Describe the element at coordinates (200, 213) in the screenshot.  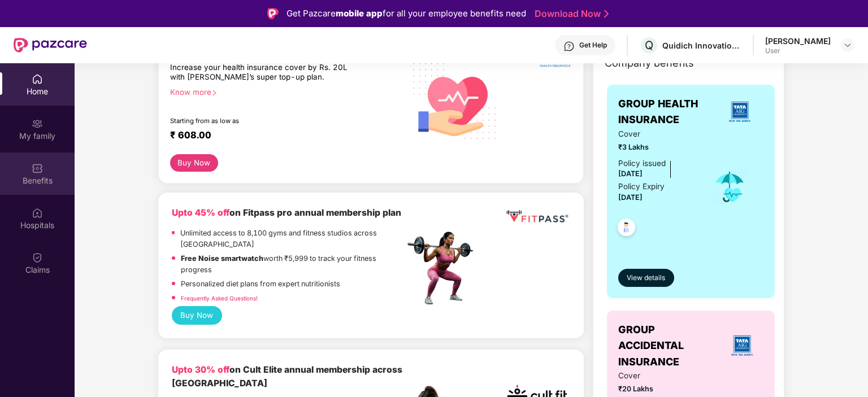
I see `b: Upto 45% off` at that location.